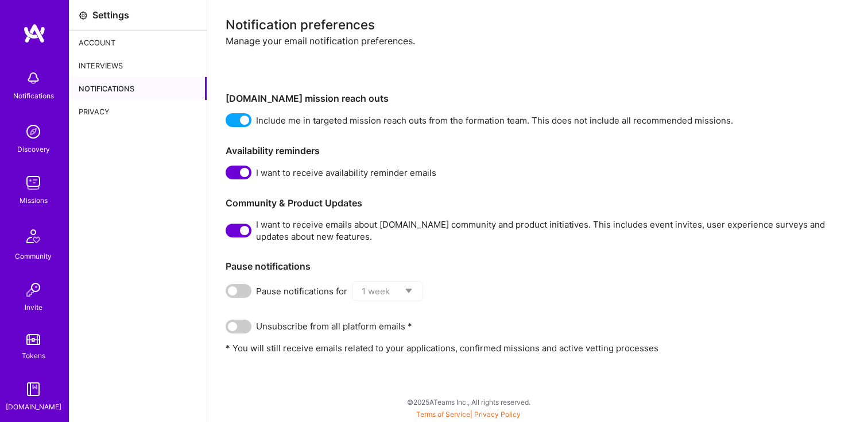 The width and height of the screenshot is (868, 422). What do you see at coordinates (301, 291) in the screenshot?
I see `span: Pause notifications for` at bounding box center [301, 291].